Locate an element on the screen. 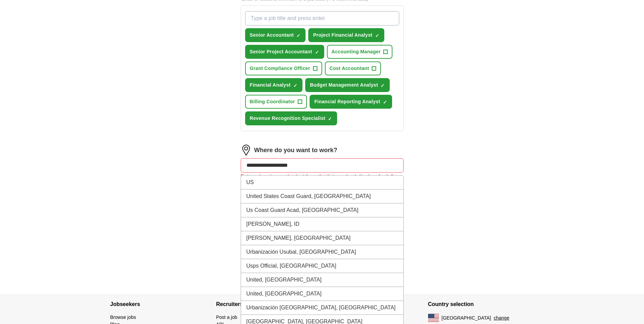  button: Senior Project Accountant✓ is located at coordinates (285, 52).